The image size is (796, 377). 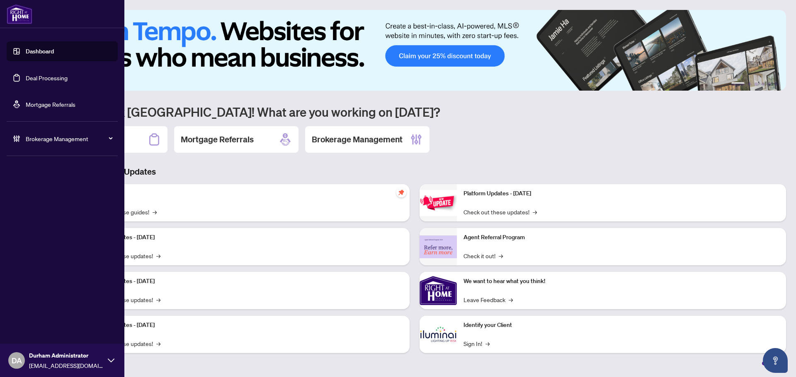 What do you see at coordinates (245, 194) in the screenshot?
I see `p: Self-Help` at bounding box center [245, 194].